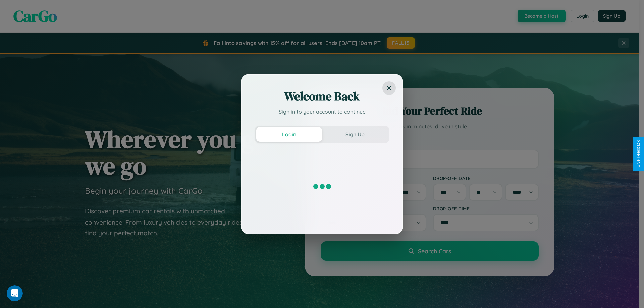 This screenshot has height=308, width=644. Describe the element at coordinates (355, 135) in the screenshot. I see `button: Sign Up` at that location.